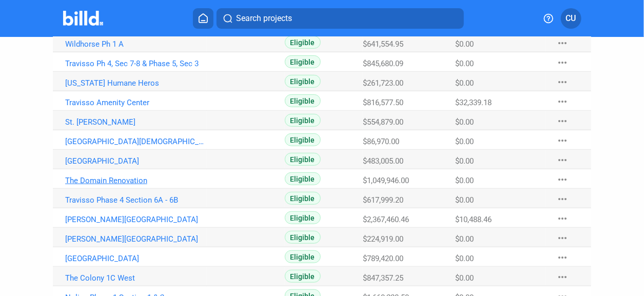 This screenshot has width=644, height=296. I want to click on img: Billd Company Logo, so click(83, 18).